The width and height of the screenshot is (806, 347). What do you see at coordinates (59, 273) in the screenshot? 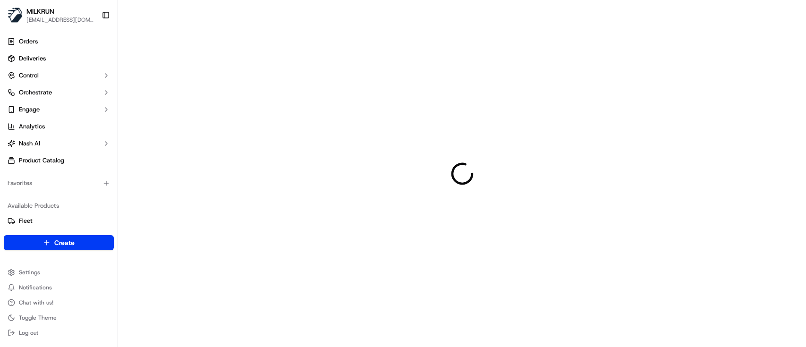
I see `button: Settings` at bounding box center [59, 273].